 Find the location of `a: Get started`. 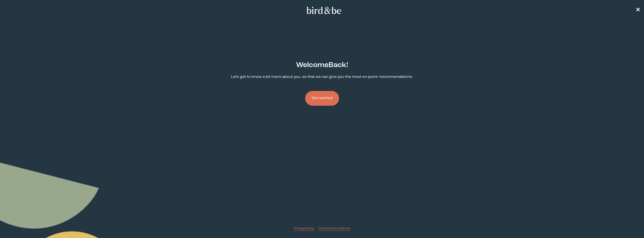

a: Get started is located at coordinates (322, 98).